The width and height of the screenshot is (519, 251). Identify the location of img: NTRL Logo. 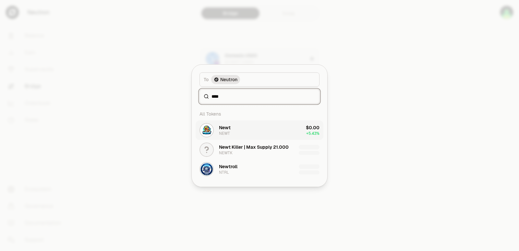
(207, 169).